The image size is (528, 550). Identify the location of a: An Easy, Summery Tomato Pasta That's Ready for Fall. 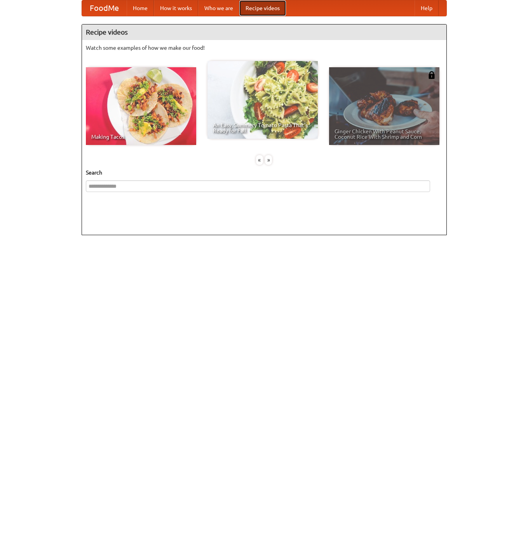
(263, 100).